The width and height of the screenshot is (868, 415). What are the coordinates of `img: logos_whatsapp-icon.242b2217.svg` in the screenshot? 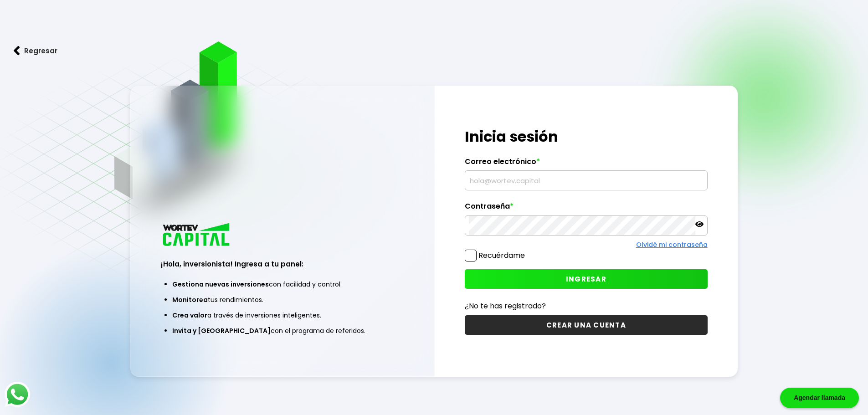 It's located at (17, 394).